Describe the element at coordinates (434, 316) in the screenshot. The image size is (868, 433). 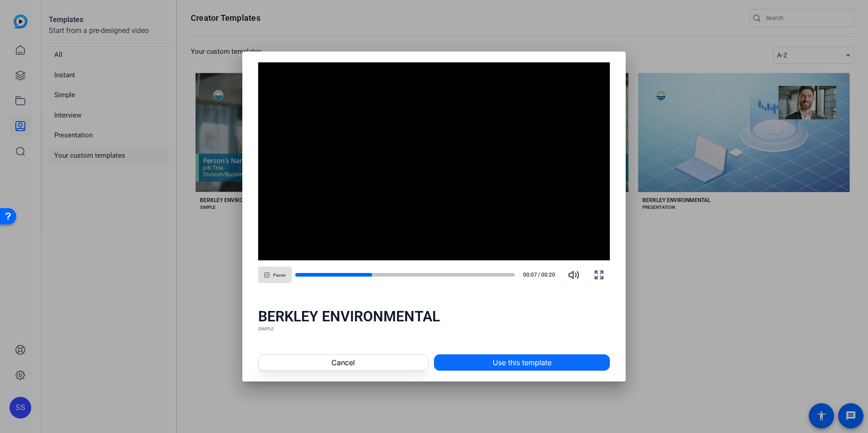
I see `div: BERKLEY ENVIRONMENTAL` at that location.